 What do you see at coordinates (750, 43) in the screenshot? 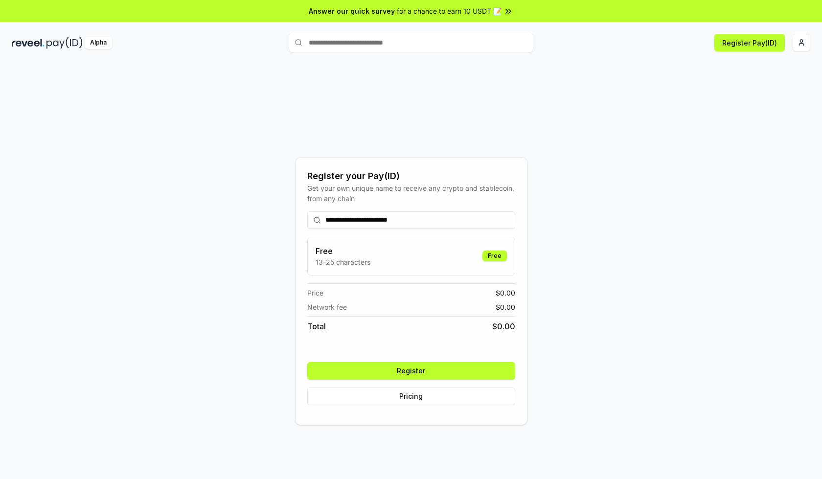
I see `button: Register Pay(ID)` at bounding box center [750, 43].